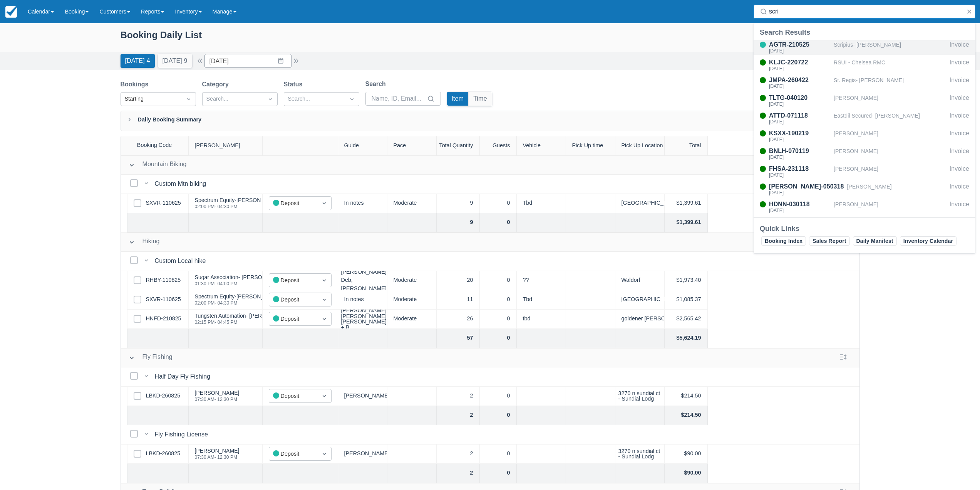 This screenshot has height=490, width=980. Describe the element at coordinates (686, 454) in the screenshot. I see `div: $90.00` at that location.